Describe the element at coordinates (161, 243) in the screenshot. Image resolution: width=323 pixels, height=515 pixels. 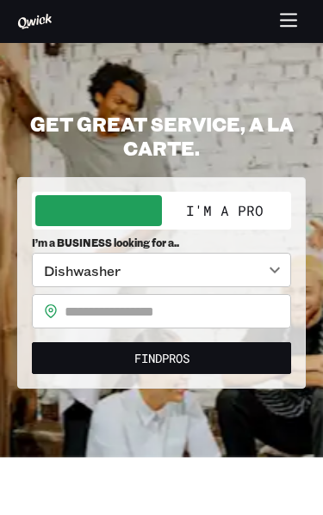
I see `span: I’m a BUSINESS looking for a..` at that location.